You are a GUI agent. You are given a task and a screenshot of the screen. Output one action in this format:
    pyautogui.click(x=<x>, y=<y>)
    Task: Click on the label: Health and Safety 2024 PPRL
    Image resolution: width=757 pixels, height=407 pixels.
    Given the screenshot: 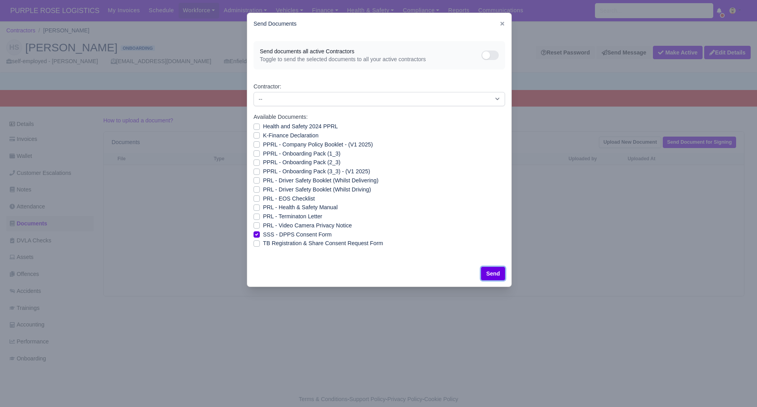 What is the action you would take?
    pyautogui.click(x=300, y=126)
    